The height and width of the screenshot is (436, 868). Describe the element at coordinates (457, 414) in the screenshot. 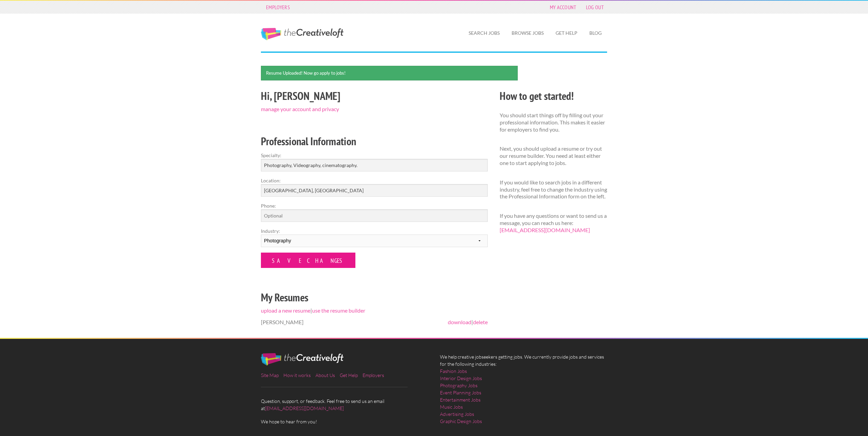

I see `a: Advertising Jobs` at that location.